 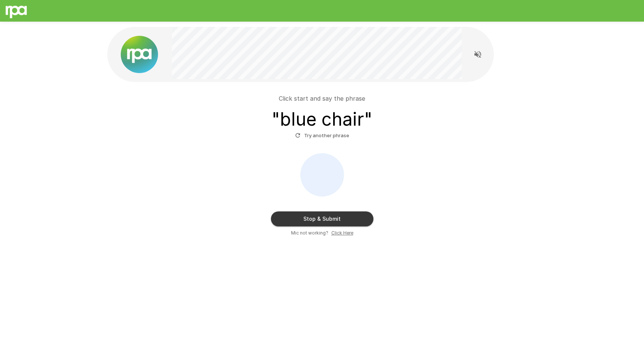 I want to click on img: new%2520logo%2520(1).png, so click(x=139, y=55).